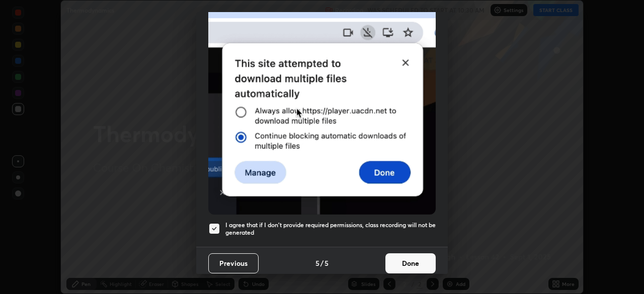  I want to click on button: Done, so click(411, 263).